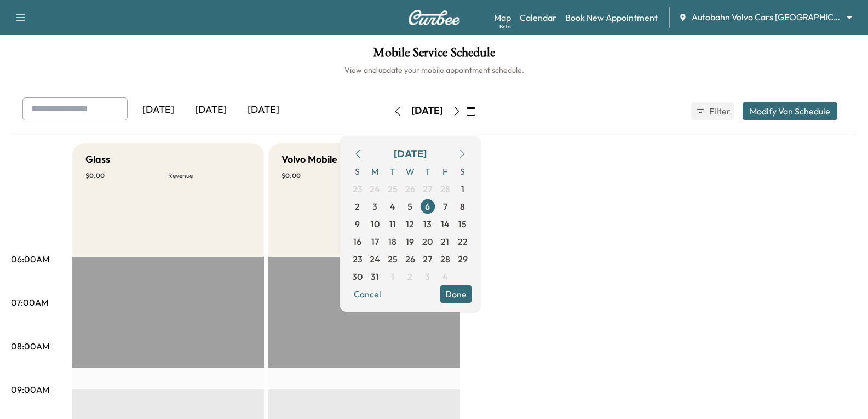 The height and width of the screenshot is (419, 868). Describe the element at coordinates (611, 18) in the screenshot. I see `a: Book New Appointment` at that location.